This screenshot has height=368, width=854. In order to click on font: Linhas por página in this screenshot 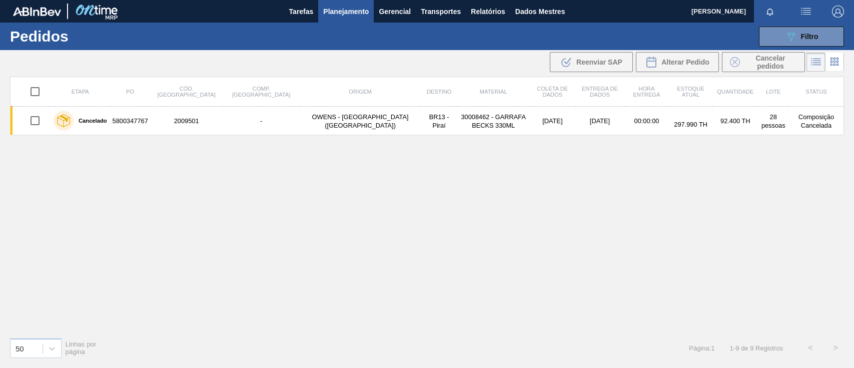, I will do `click(81, 348)`.